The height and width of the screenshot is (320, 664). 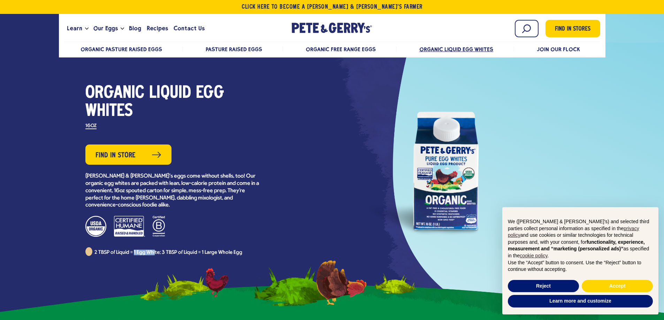 I want to click on a: Our Eggs, so click(x=106, y=29).